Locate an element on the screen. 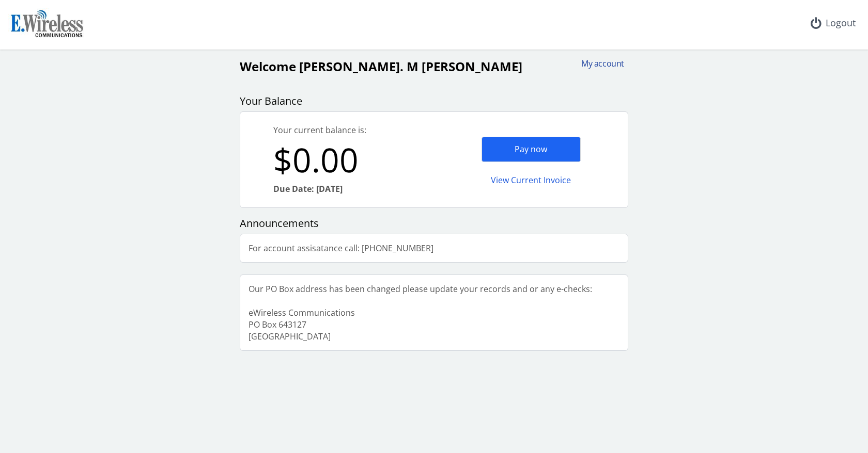 This screenshot has width=868, height=453. div: Our PO Box address has been changed please update your records and or any e-checks: eWireless Com... is located at coordinates (420, 313).